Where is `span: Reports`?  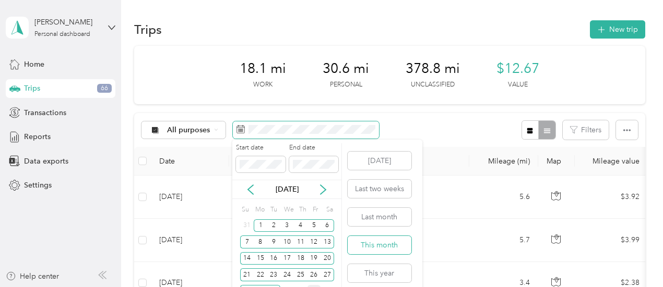
span: Reports is located at coordinates (37, 137).